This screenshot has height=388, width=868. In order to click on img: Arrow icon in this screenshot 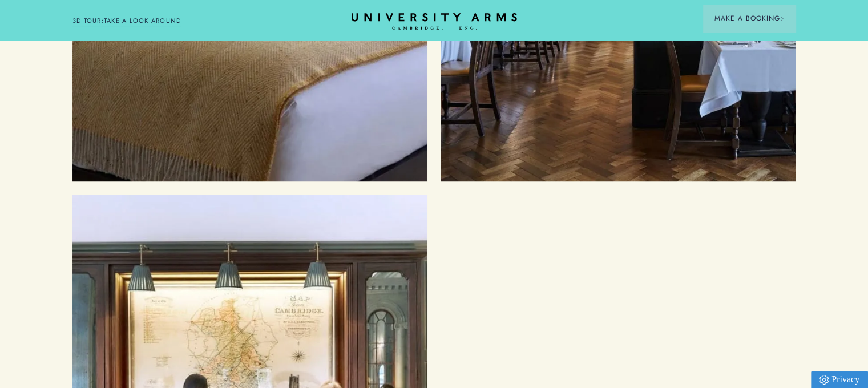, I will do `click(782, 19)`.